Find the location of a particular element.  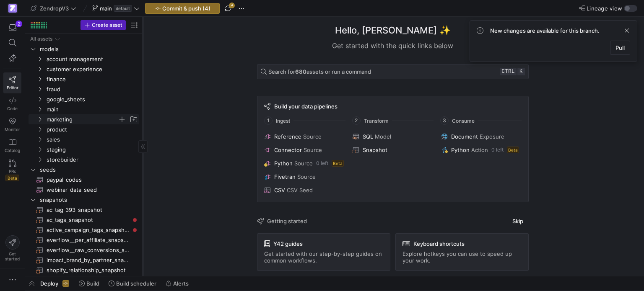

button: PythonAction0 leftBeta is located at coordinates (481, 150).